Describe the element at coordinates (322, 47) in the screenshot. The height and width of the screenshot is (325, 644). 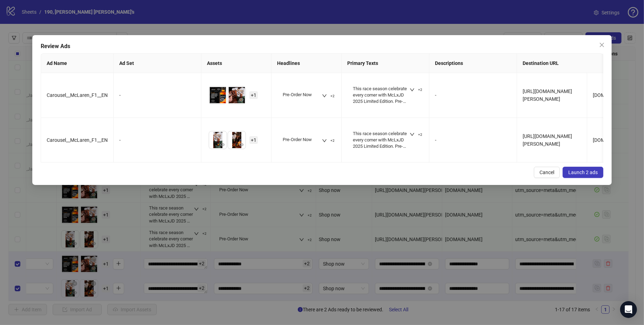
I see `div: Review Ads` at that location.